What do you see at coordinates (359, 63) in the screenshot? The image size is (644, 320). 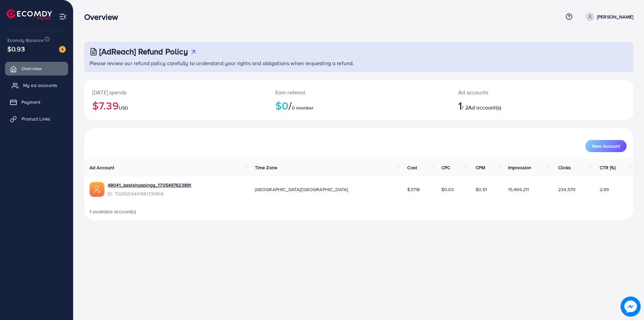 I see `p: Please review our refund policy carefully to understand your rights and obligations when requesti...` at bounding box center [359, 63].